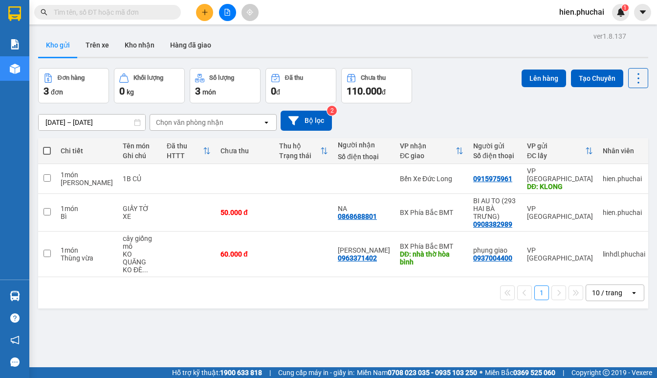  I want to click on div: DĐ: nhà thờ hòa bình, so click(432, 258).